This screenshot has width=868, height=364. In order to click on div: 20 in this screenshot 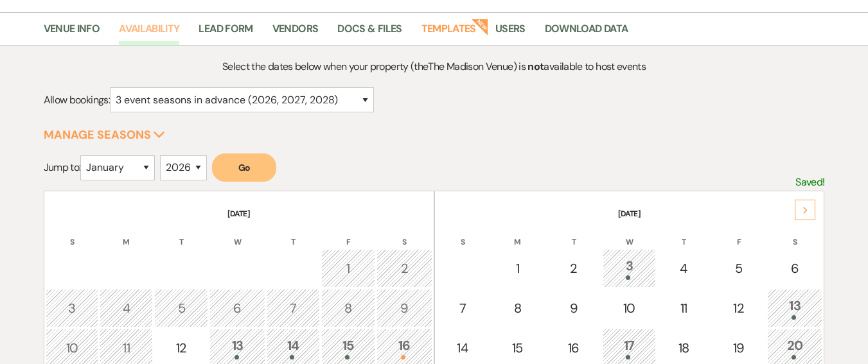, I will do `click(795, 347)`.